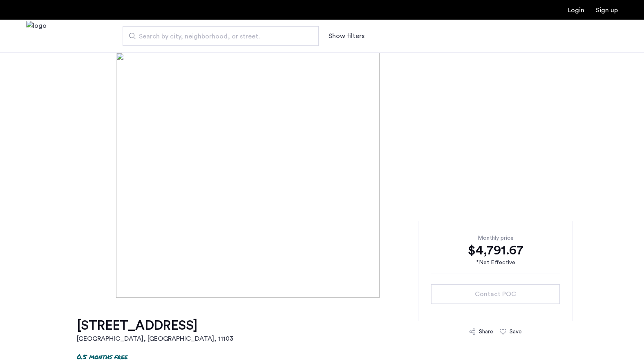  What do you see at coordinates (220, 36) in the screenshot?
I see `input: Apartment Search` at bounding box center [220, 36].